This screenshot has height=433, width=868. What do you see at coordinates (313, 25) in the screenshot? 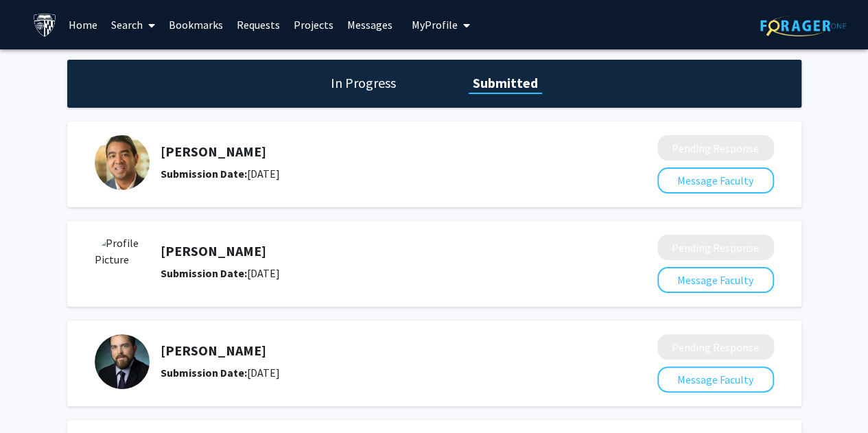
I see `a: Projects` at bounding box center [313, 25].